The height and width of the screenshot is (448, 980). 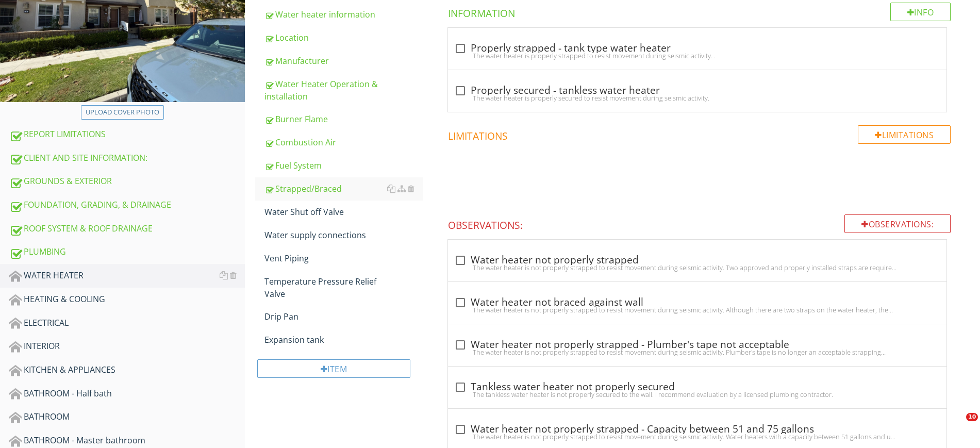 I want to click on div: WATER HEATER, so click(x=127, y=276).